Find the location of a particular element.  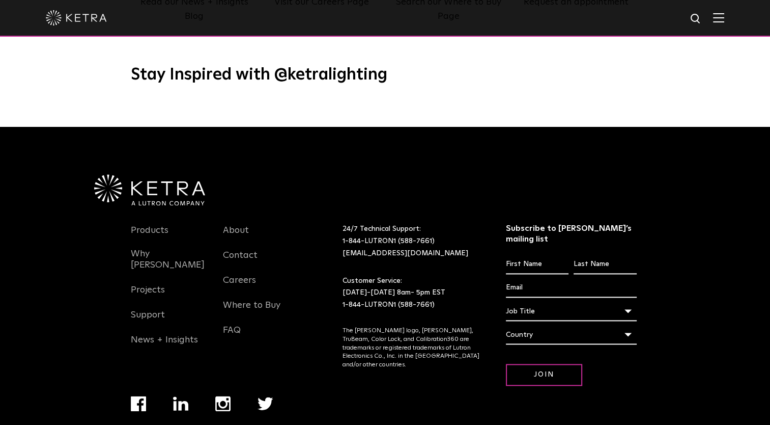

a: Contact is located at coordinates (240, 261).